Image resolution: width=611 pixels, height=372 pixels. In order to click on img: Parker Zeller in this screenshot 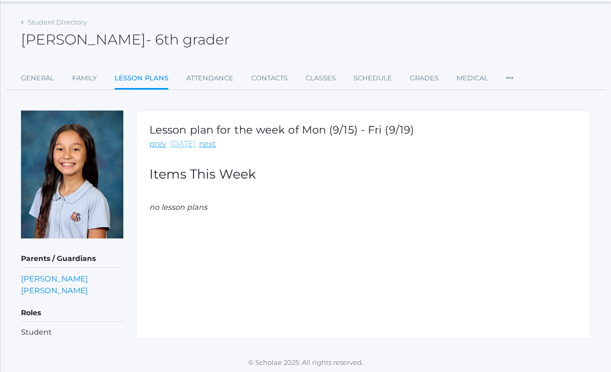, I will do `click(72, 175)`.